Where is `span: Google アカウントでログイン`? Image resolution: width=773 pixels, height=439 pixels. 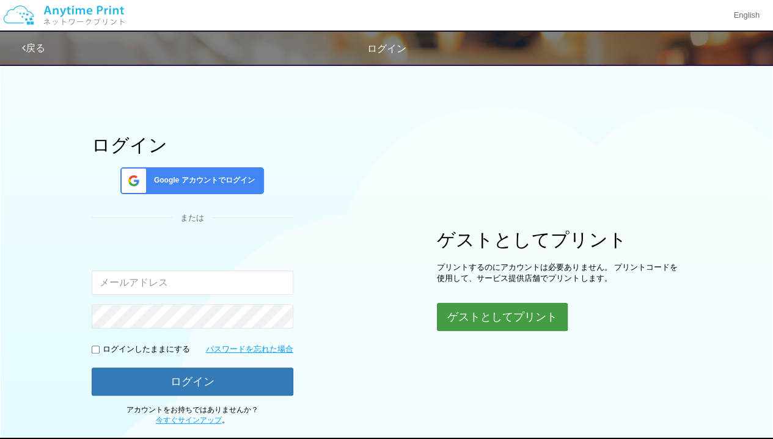 span: Google アカウントでログイン is located at coordinates (202, 180).